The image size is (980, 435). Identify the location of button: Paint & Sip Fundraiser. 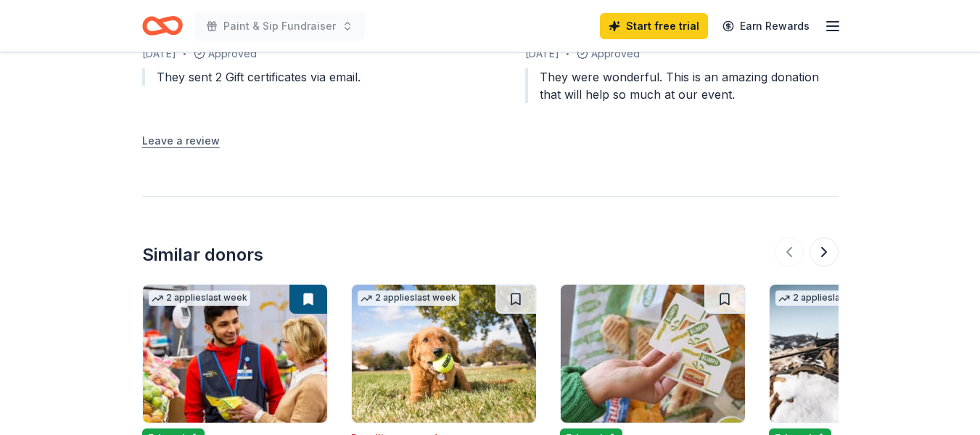
(279, 26).